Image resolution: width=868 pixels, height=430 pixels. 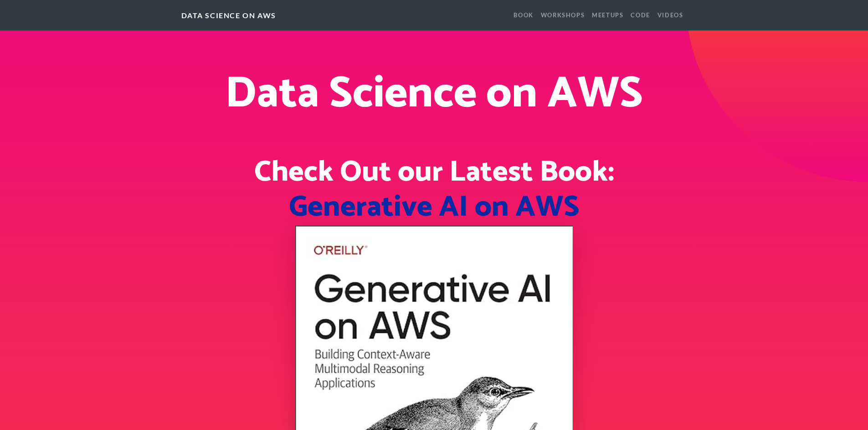 I want to click on a: MEETUPS, so click(x=607, y=15).